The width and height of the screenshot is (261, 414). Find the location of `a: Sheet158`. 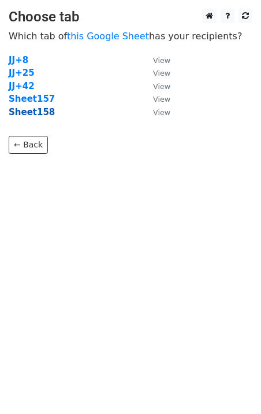

a: Sheet158 is located at coordinates (32, 112).